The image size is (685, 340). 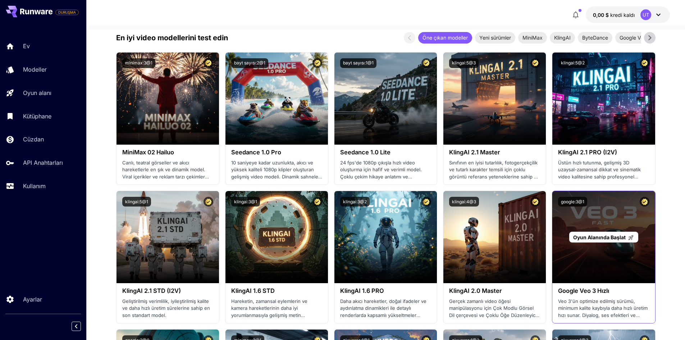 I want to click on font: Kütüphane, so click(x=37, y=116).